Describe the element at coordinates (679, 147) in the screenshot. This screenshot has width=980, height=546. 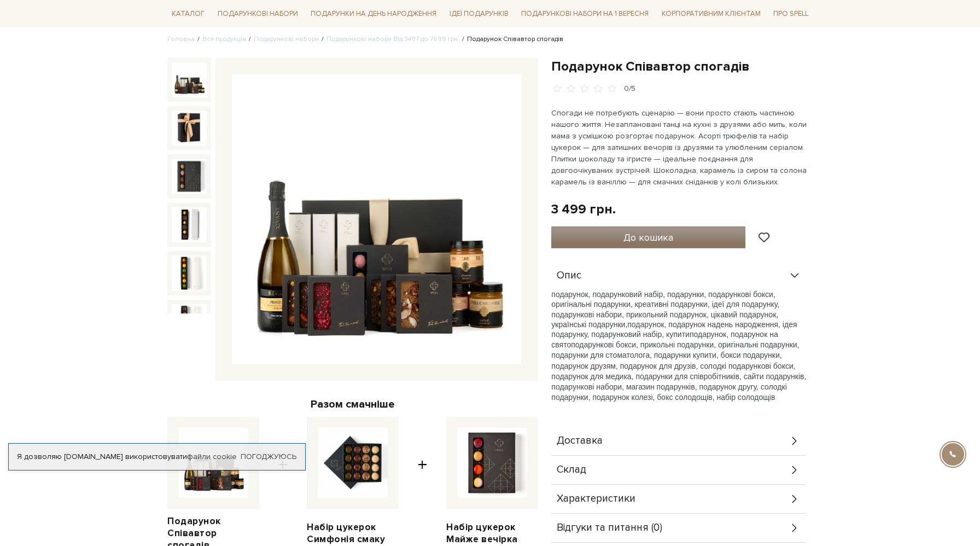
I see `p: Спогади не потребують сценарію — вони просто стають частиною нашого життя. Незаплановані танці на...` at that location.